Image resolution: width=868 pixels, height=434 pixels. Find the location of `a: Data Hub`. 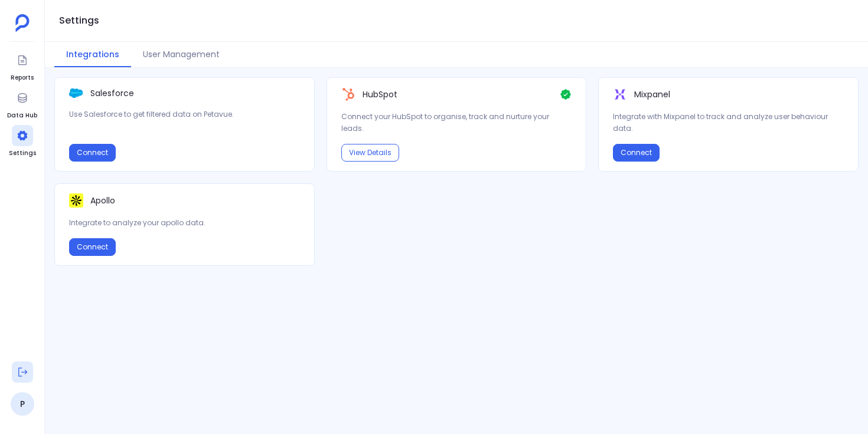

a: Data Hub is located at coordinates (22, 104).